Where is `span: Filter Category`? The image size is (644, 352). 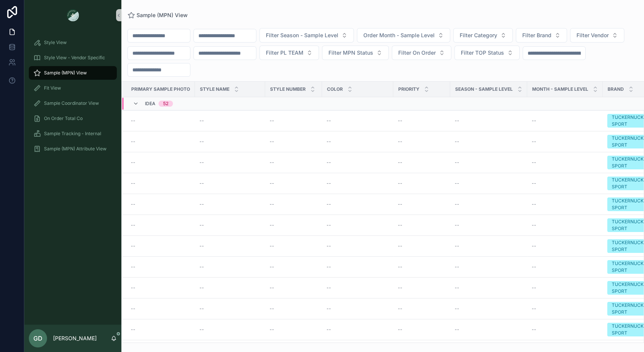 span: Filter Category is located at coordinates (479, 35).